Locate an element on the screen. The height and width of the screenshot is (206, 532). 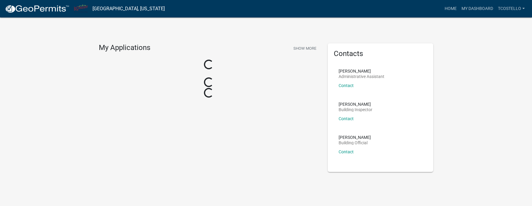
p: Building Official is located at coordinates (355, 143).